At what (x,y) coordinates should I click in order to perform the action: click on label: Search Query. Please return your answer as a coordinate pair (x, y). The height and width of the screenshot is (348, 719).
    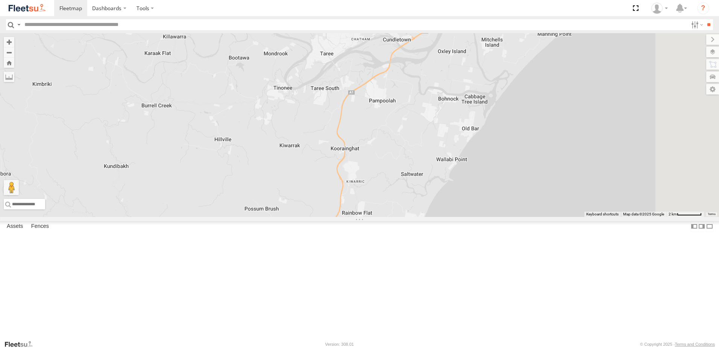
    Looking at the image, I should click on (19, 24).